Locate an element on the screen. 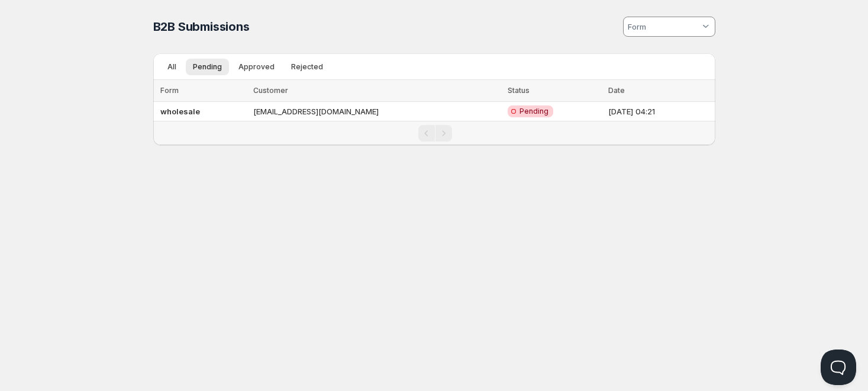  nav: Pagination is located at coordinates (434, 133).